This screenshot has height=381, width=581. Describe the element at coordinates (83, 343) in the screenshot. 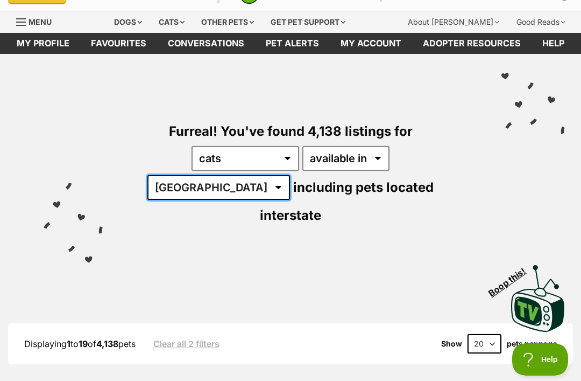

I see `strong: 19` at that location.